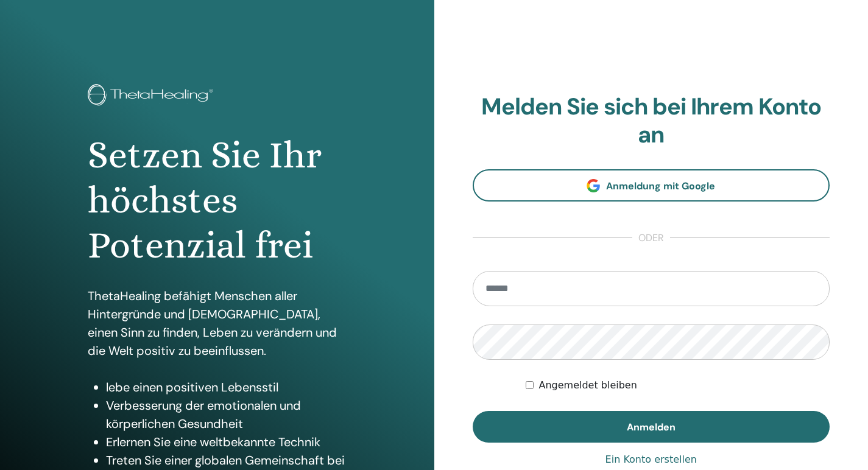  Describe the element at coordinates (226, 414) in the screenshot. I see `li: Verbesserung der emotionalen und körperlichen Gesundheit` at that location.